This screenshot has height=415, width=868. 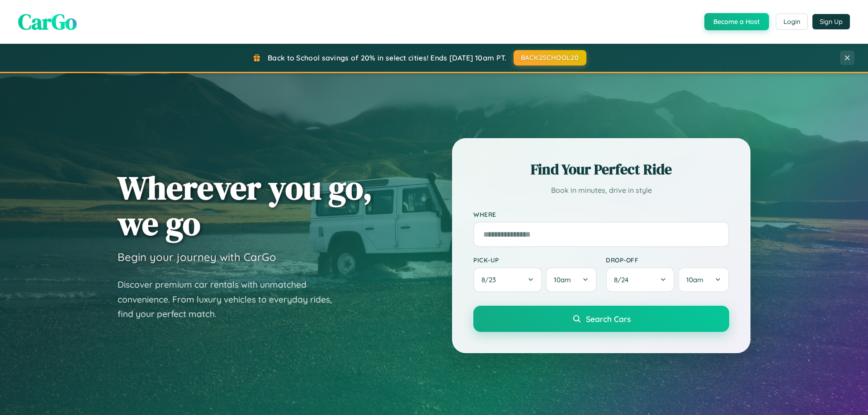 What do you see at coordinates (197, 257) in the screenshot?
I see `h3: Begin your journey with CarGo` at bounding box center [197, 257].